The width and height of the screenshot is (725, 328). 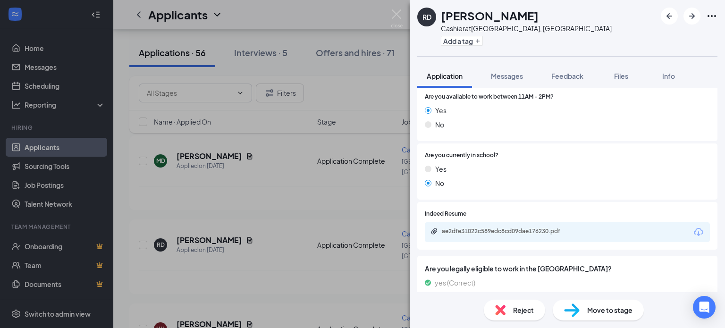 I want to click on span: yes (Correct), so click(x=455, y=283).